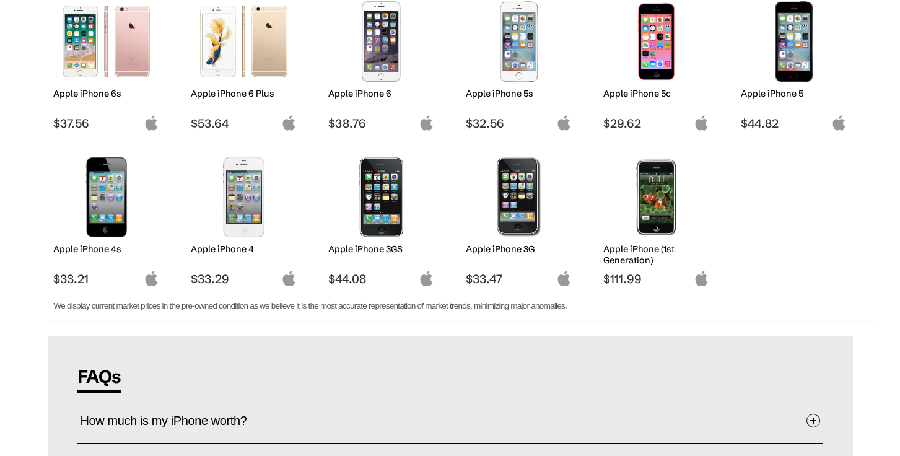 The image size is (900, 456). What do you see at coordinates (440, 306) in the screenshot?
I see `p: We display current market prices in the pre-owned condition as we believe it is the most accurate...` at bounding box center [440, 306].